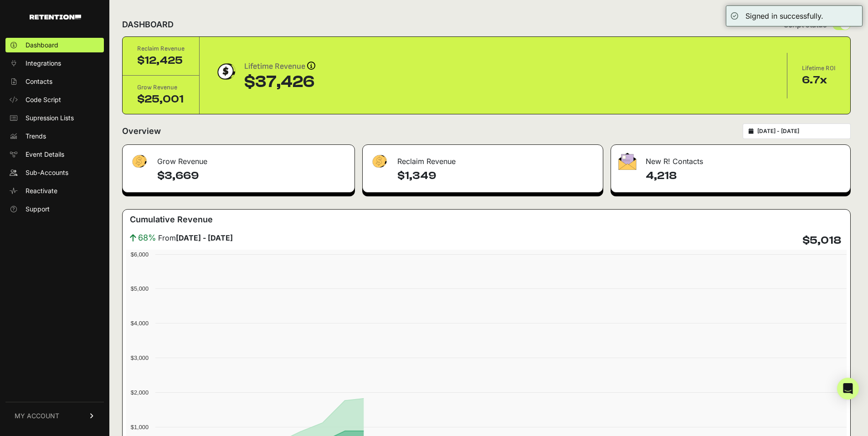  What do you see at coordinates (43, 100) in the screenshot?
I see `span: Code Script` at bounding box center [43, 100].